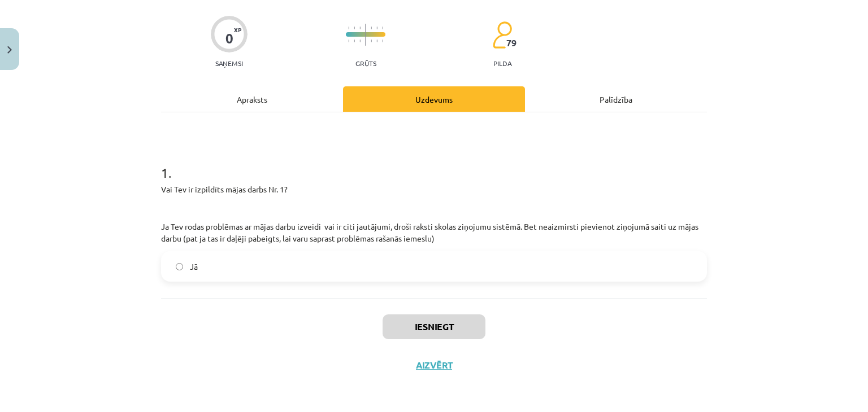 The image size is (868, 412). I want to click on p: pilda, so click(502, 64).